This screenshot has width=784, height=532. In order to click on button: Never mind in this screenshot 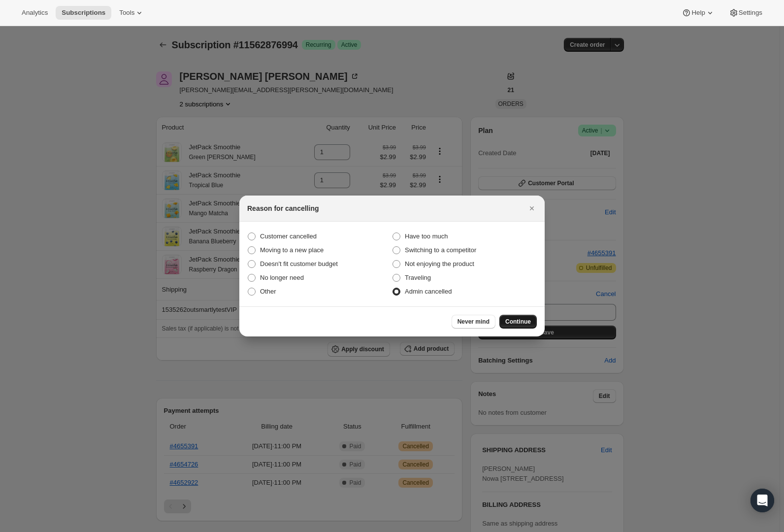, I will do `click(473, 321)`.